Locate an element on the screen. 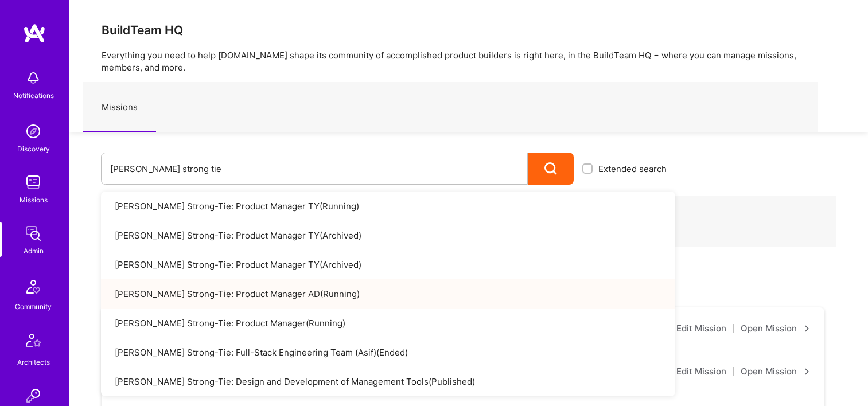 This screenshot has width=868, height=406. img: admin teamwork is located at coordinates (33, 234).